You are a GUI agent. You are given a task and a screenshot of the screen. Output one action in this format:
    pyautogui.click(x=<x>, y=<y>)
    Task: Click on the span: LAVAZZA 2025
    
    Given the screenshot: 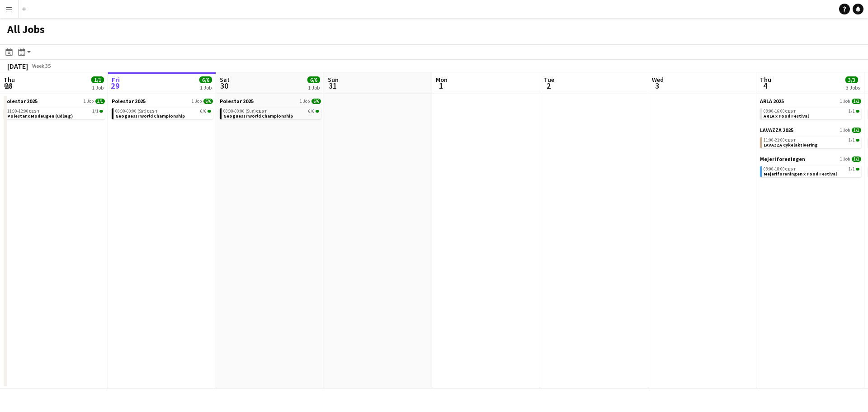 What is the action you would take?
    pyautogui.click(x=777, y=130)
    